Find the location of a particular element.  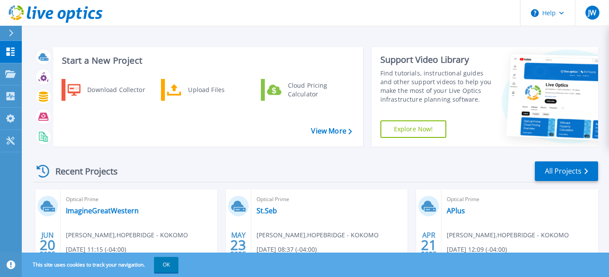

div: Cloud Pricing Calculator is located at coordinates (316, 90).